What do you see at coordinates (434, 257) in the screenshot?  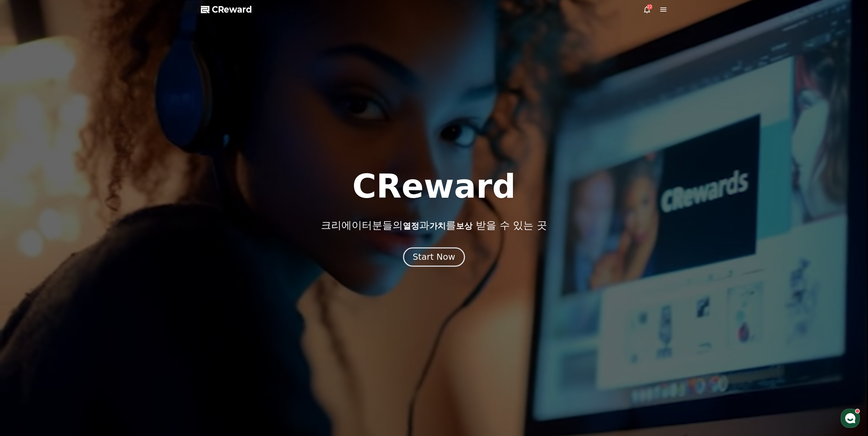 I see `button: Start Now` at bounding box center [434, 257].